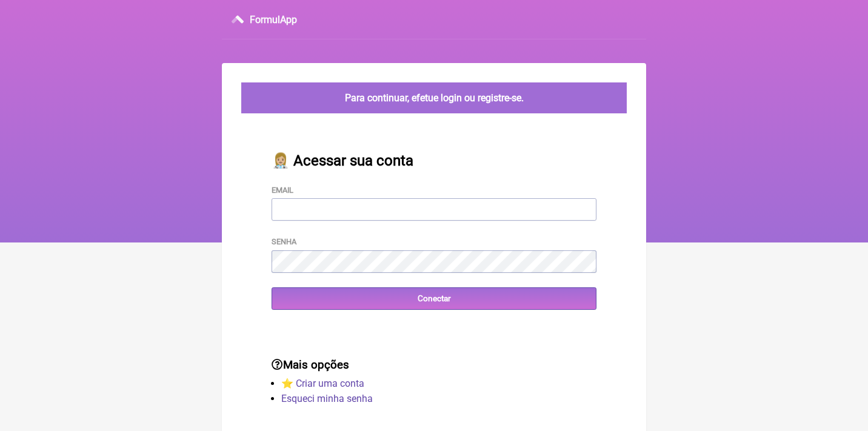  Describe the element at coordinates (284, 241) in the screenshot. I see `label: Senha` at that location.